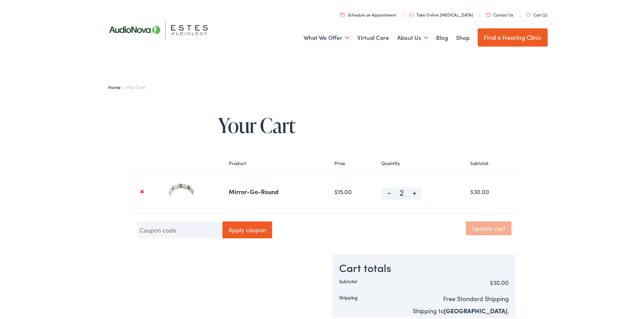 The height and width of the screenshot is (319, 644). What do you see at coordinates (326, 37) in the screenshot?
I see `a: What We Offer` at bounding box center [326, 37].